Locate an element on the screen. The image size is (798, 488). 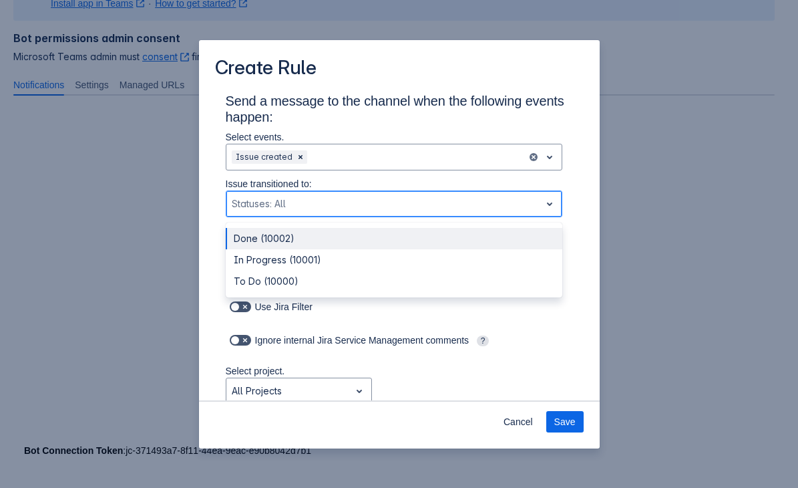
span: Clear is located at coordinates (301, 157).